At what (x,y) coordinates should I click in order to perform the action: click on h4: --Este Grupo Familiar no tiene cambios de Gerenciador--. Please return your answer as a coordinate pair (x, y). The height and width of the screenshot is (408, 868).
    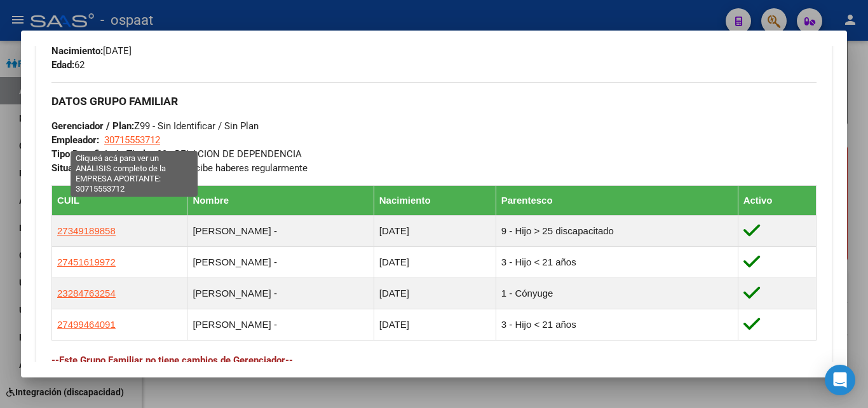
    Looking at the image, I should click on (434, 360).